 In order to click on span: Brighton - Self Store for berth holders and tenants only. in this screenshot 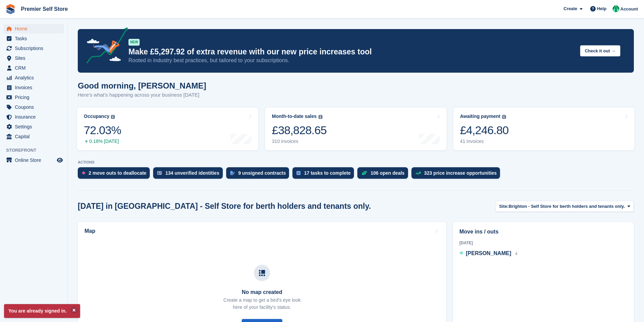, I will do `click(567, 206)`.